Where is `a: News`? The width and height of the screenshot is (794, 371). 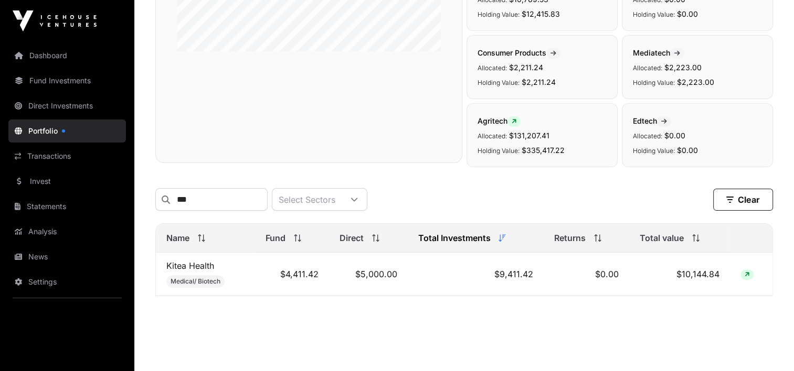
a: News is located at coordinates (67, 257).